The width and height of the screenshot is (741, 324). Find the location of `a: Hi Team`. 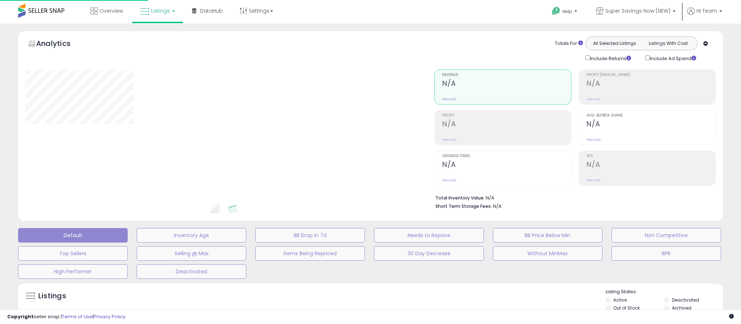

a: Hi Team is located at coordinates (705, 15).